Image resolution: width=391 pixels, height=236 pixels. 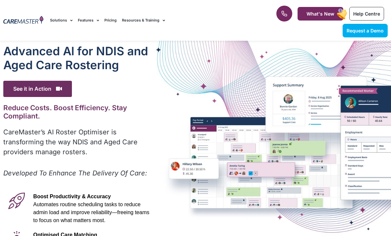 I want to click on h2: Reduce Costs. Boost Efficiency. Stay Compliant., so click(x=80, y=112).